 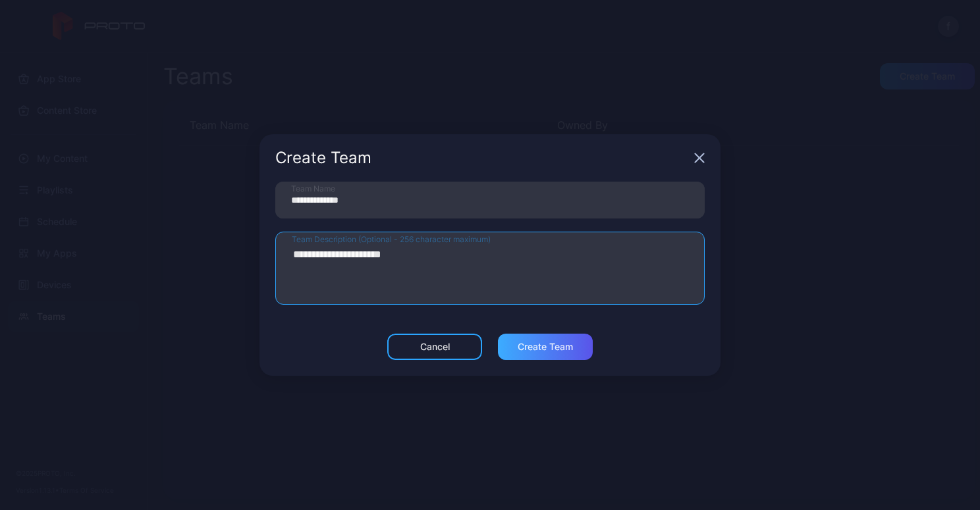 I want to click on button: Cancel, so click(x=434, y=347).